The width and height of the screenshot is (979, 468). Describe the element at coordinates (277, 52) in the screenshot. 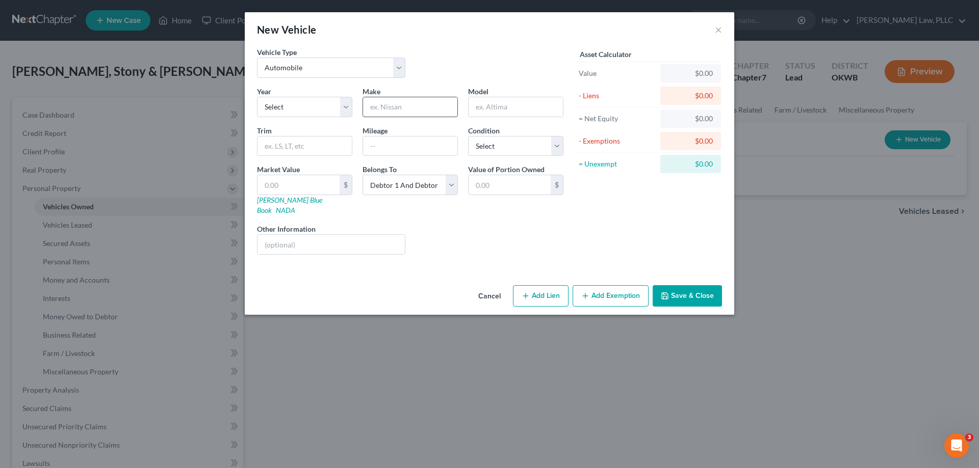

I see `label: Vehicle Type` at that location.